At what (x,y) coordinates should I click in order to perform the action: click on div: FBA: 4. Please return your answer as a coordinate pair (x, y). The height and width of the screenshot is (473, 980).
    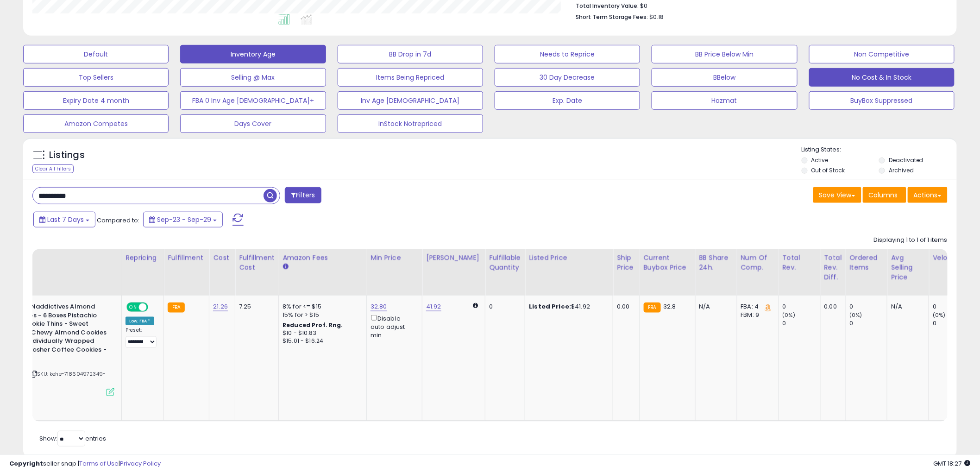
    Looking at the image, I should click on (757, 306).